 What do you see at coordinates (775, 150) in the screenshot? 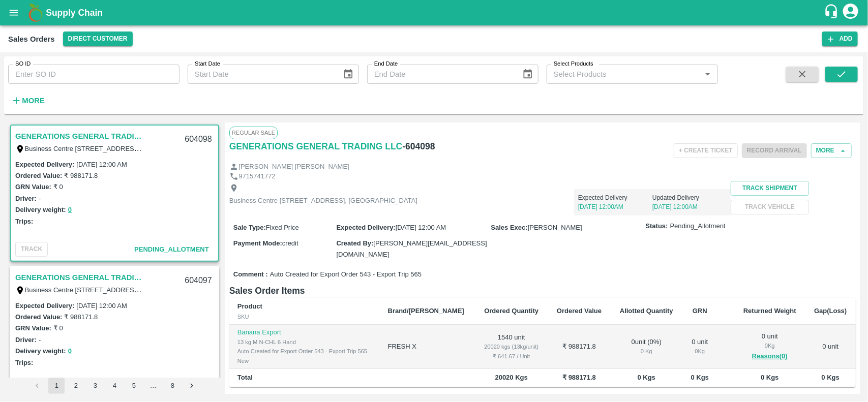
I see `span: Please dispatch the trip before ending` at bounding box center [775, 150].